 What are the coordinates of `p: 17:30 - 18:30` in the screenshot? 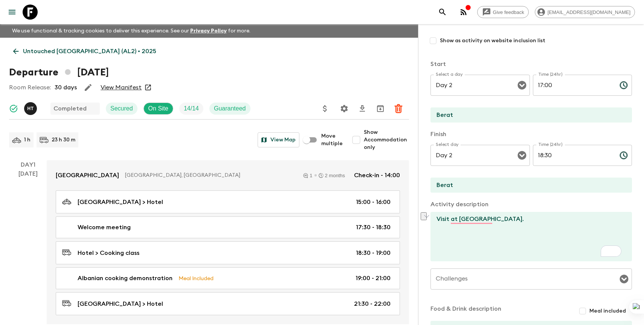 It's located at (373, 228).